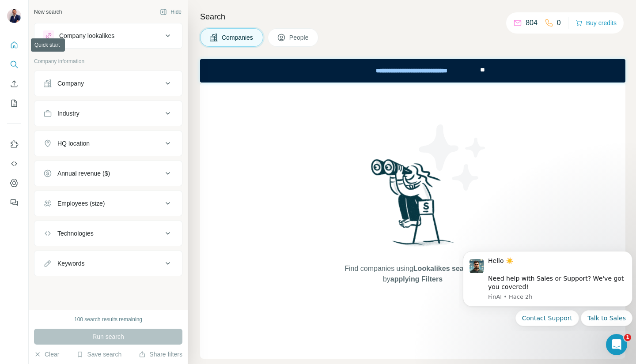 This screenshot has height=364, width=636. I want to click on div: message notification from FinAI, Hace 2h. Hello ☀️ ​ Need help with Sales or Support? We've got y..., so click(88, 36).